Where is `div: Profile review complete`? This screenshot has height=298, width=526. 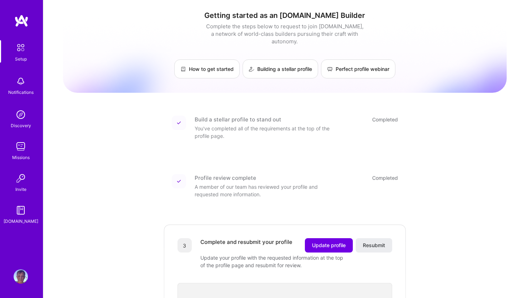 div: Profile review complete is located at coordinates (226, 178).